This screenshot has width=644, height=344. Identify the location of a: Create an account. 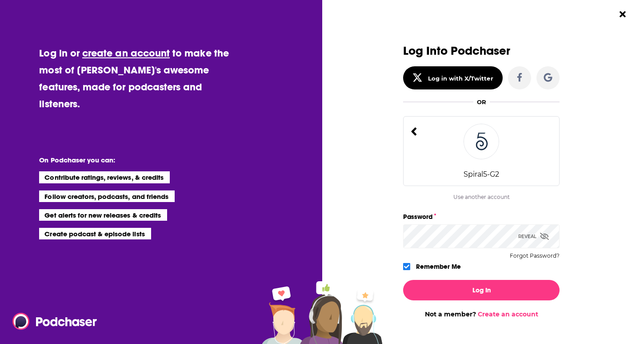
(508, 314).